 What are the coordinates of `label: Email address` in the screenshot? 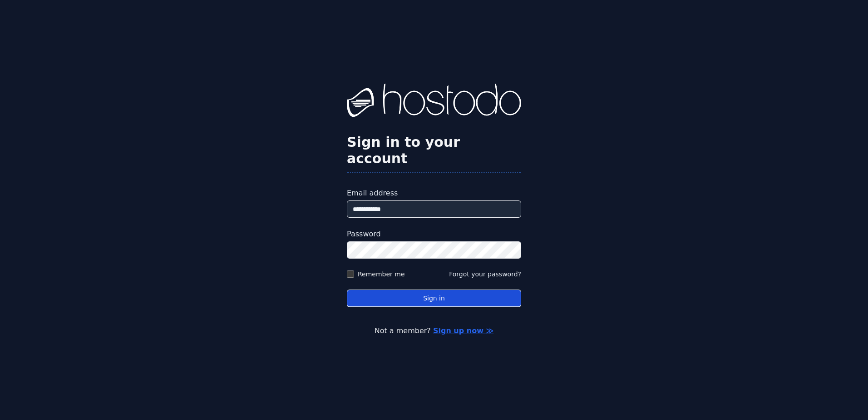 It's located at (434, 193).